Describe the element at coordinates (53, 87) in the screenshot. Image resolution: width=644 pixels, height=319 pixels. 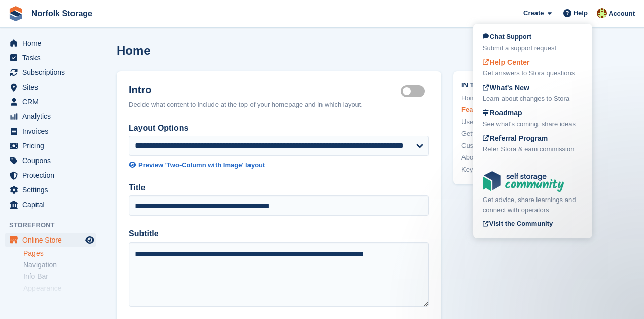
I see `span: Sites` at that location.